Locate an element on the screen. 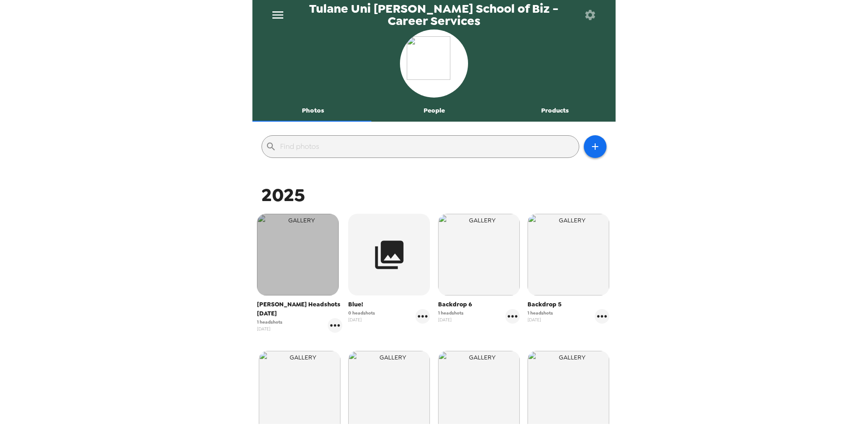  span: Blue! is located at coordinates (389, 305).